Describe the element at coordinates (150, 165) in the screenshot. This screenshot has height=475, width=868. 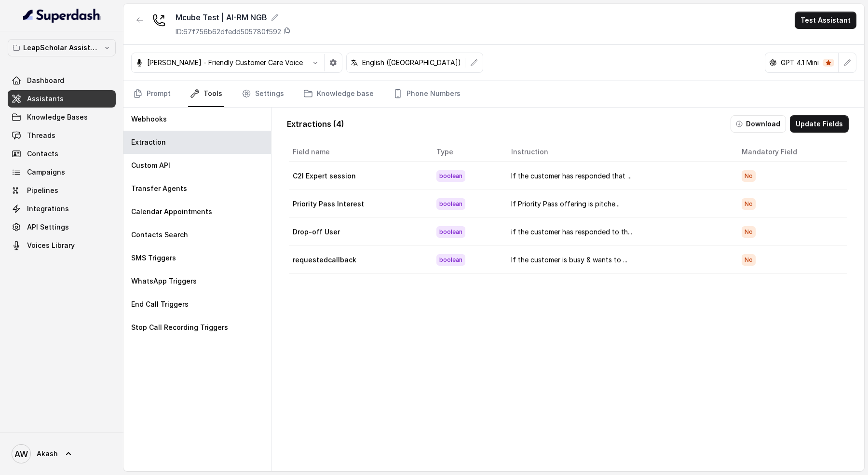
I see `p: Custom API` at that location.